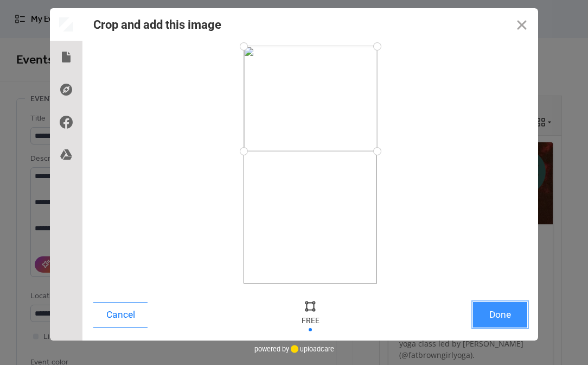  I want to click on button: Done, so click(500, 315).